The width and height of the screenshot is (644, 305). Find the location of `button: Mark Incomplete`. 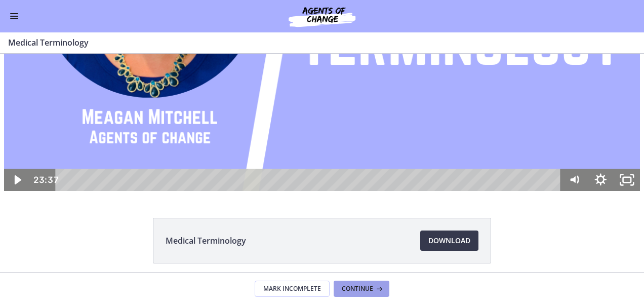

button: Mark Incomplete is located at coordinates (292, 289).